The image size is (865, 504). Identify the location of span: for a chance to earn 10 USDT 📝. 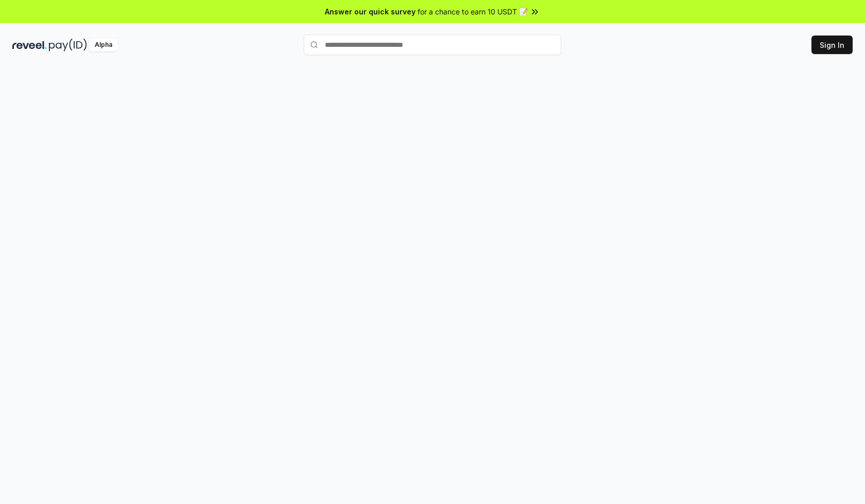
(473, 11).